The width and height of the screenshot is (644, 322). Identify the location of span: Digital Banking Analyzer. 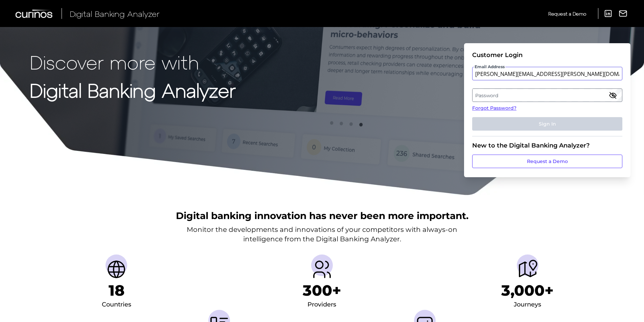
(115, 13).